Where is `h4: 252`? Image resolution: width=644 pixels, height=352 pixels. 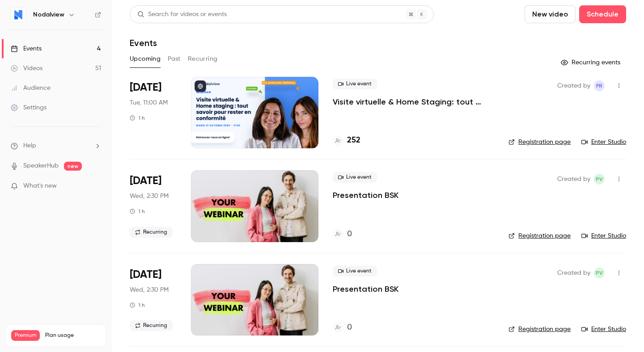 h4: 252 is located at coordinates (354, 140).